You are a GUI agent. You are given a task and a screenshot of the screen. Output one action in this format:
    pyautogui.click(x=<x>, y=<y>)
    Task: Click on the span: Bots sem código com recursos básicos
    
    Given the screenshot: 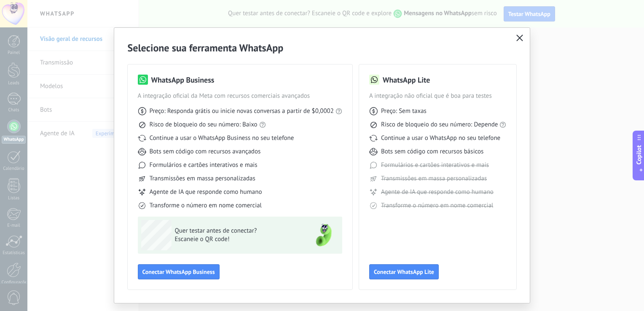 What is the action you would take?
    pyautogui.click(x=432, y=152)
    